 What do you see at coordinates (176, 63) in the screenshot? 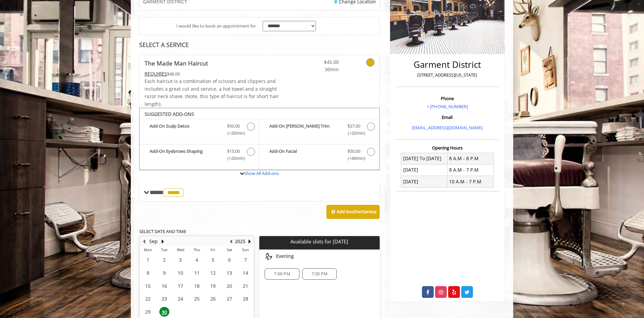
I see `b: The Made Man Haircut` at bounding box center [176, 63].